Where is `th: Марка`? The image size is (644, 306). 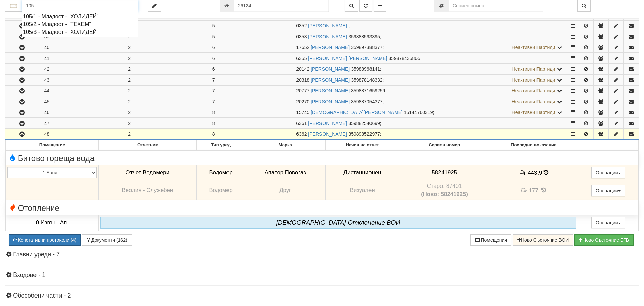 th: Марка is located at coordinates (286, 145).